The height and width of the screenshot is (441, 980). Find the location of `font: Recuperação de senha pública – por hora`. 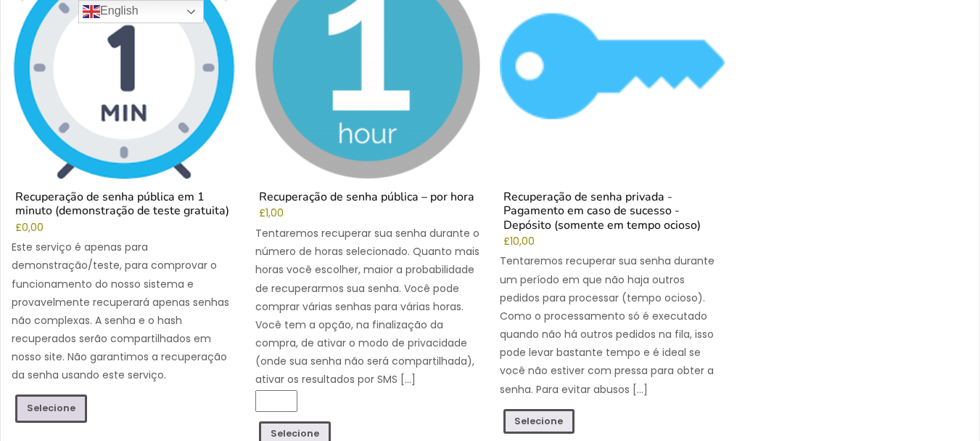

font: Recuperação de senha pública – por hora is located at coordinates (366, 197).